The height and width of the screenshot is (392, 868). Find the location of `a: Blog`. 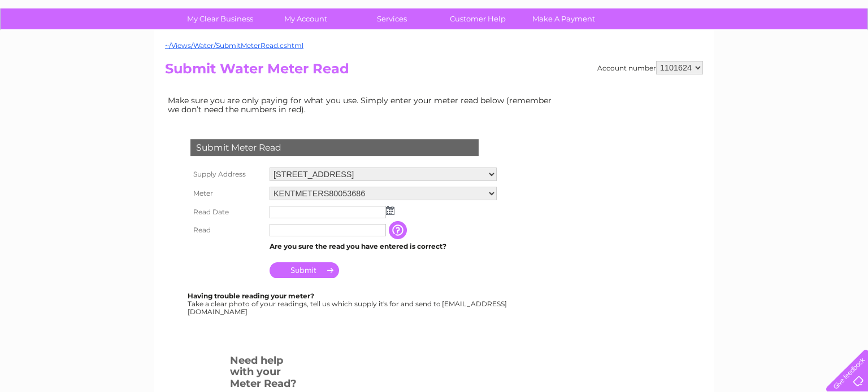

a: Blog is located at coordinates (777, 52).